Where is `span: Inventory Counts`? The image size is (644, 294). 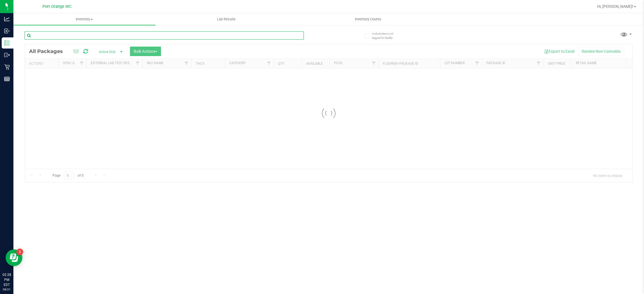 span: Inventory Counts is located at coordinates (368, 19).